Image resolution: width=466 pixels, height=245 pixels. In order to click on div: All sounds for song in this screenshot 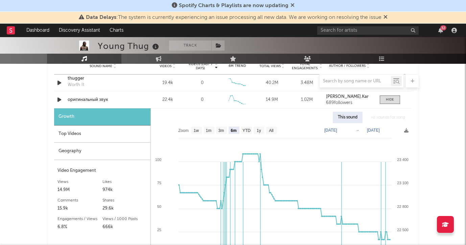, I will do `click(388, 118)`.